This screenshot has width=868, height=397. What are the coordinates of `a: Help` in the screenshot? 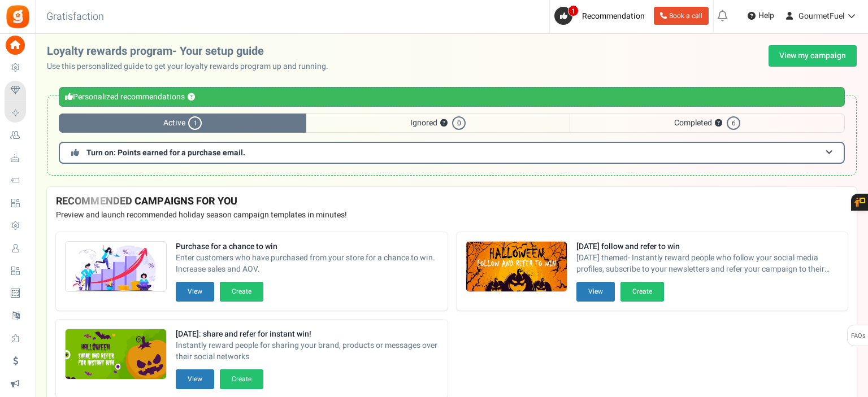 It's located at (760, 16).